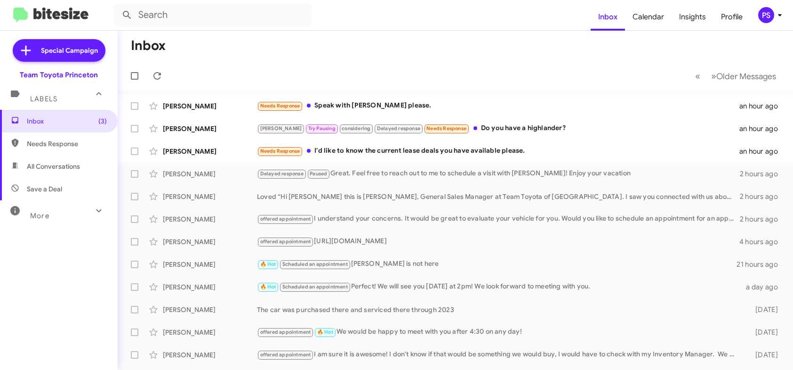  I want to click on div: 21 hours ago, so click(761, 264).